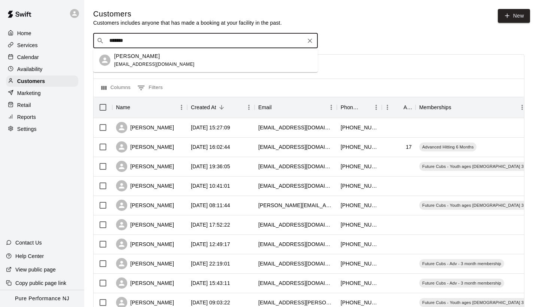 This screenshot has width=539, height=307. What do you see at coordinates (210, 264) in the screenshot?
I see `div: 2025-08-28 22:19:01` at bounding box center [210, 264].